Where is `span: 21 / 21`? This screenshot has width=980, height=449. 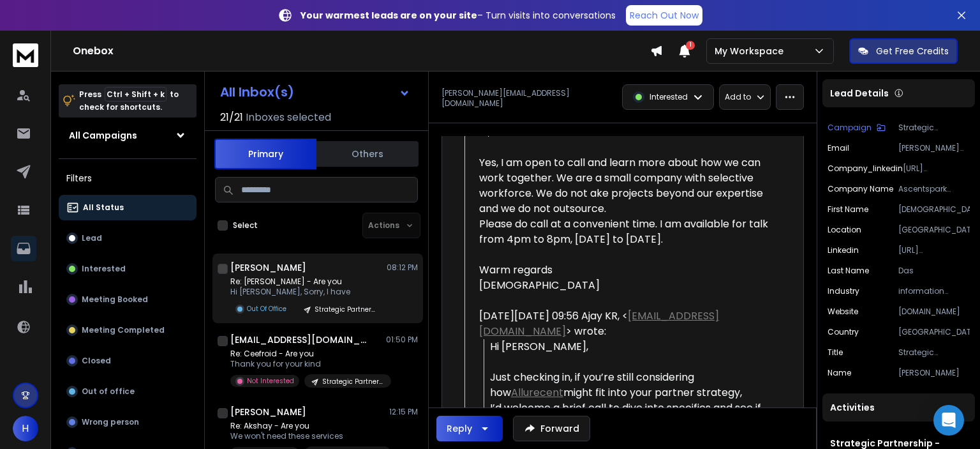
span: 21 / 21 is located at coordinates (232, 118).